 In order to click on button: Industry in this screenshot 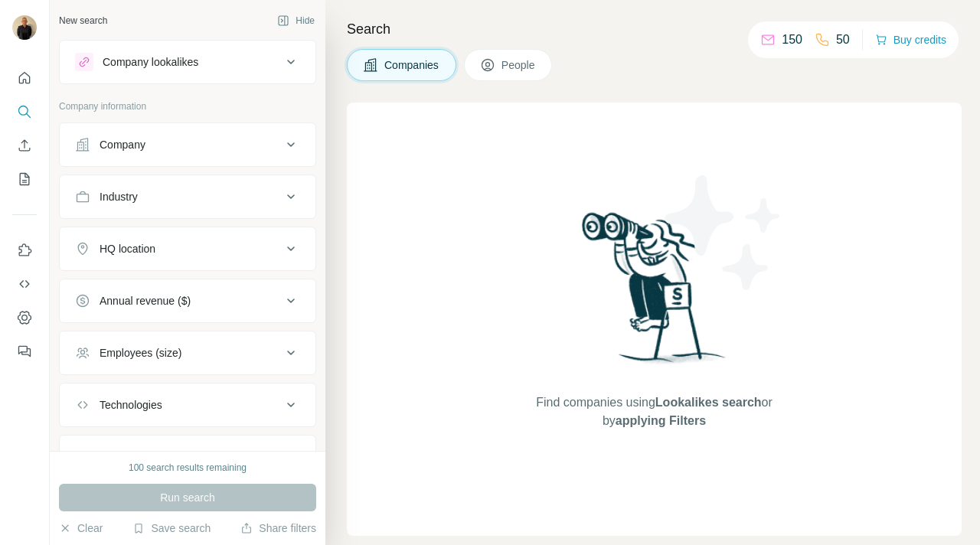, I will do `click(188, 196)`.